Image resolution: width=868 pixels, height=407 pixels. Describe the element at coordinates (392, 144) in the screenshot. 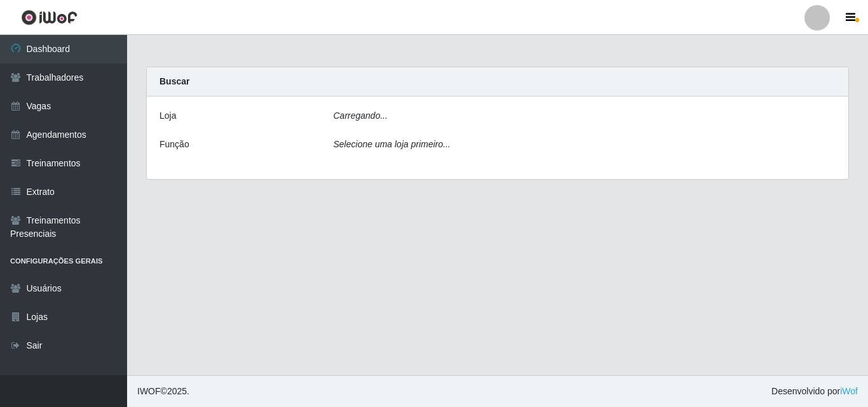

I see `i: Selecione uma loja primeiro...` at that location.